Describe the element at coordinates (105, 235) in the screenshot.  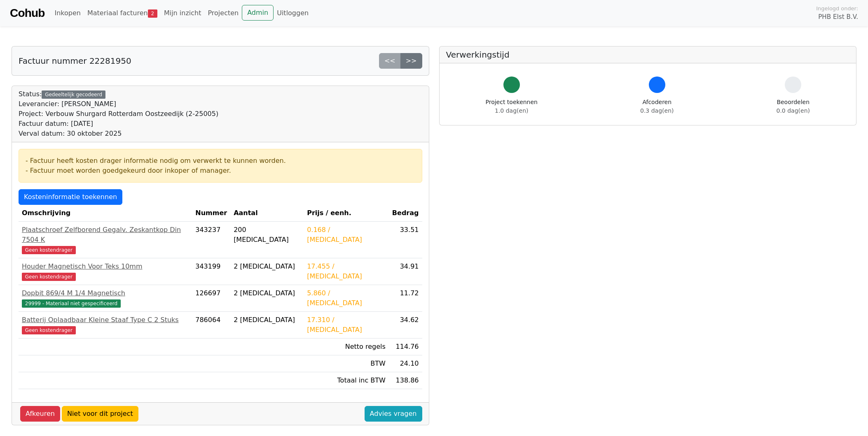
I see `div: Plaatschroef Zelfborend Gegalv. Zeskantkop Din 7504 K` at that location.